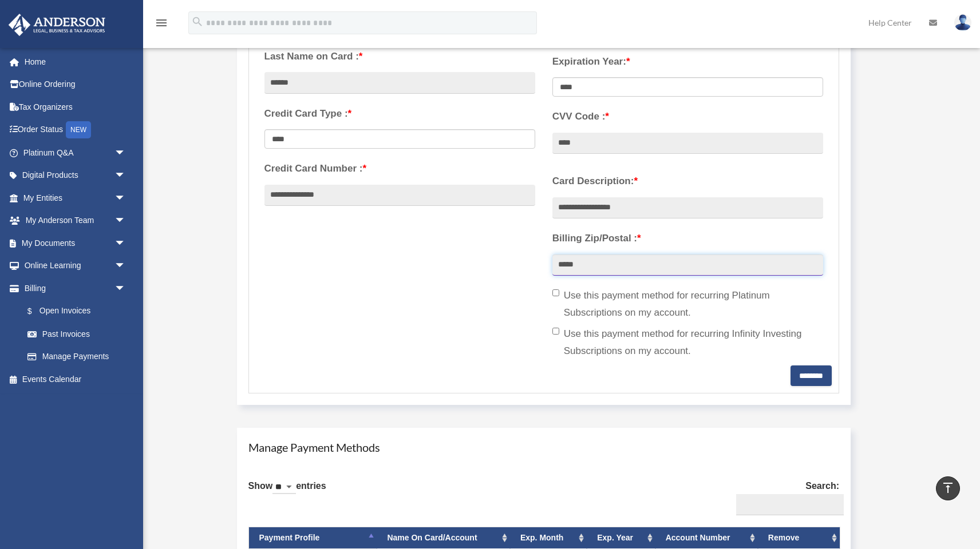 Image resolution: width=980 pixels, height=549 pixels. What do you see at coordinates (75, 130) in the screenshot?
I see `a: Order StatusNEW` at bounding box center [75, 130].